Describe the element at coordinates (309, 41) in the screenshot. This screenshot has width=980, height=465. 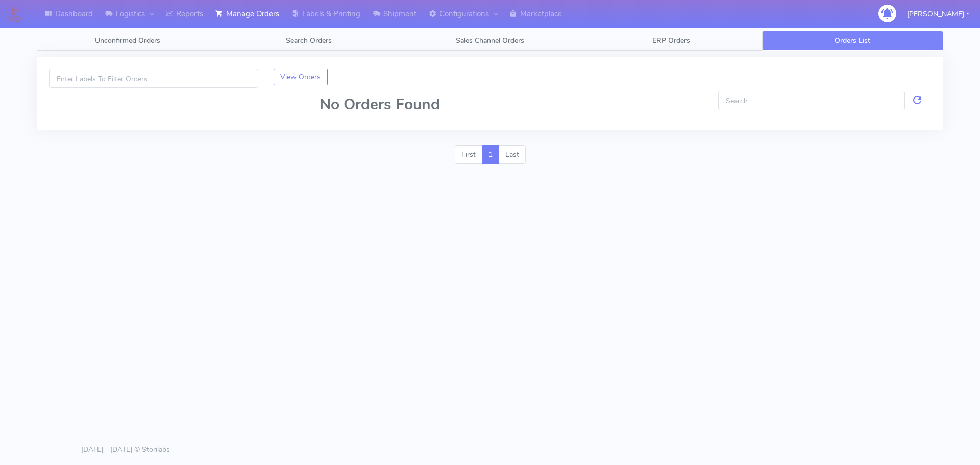
I see `span: Search Orders` at that location.